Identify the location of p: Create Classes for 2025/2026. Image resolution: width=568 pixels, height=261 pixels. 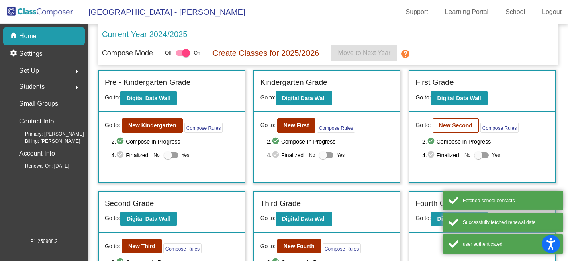
(266, 53).